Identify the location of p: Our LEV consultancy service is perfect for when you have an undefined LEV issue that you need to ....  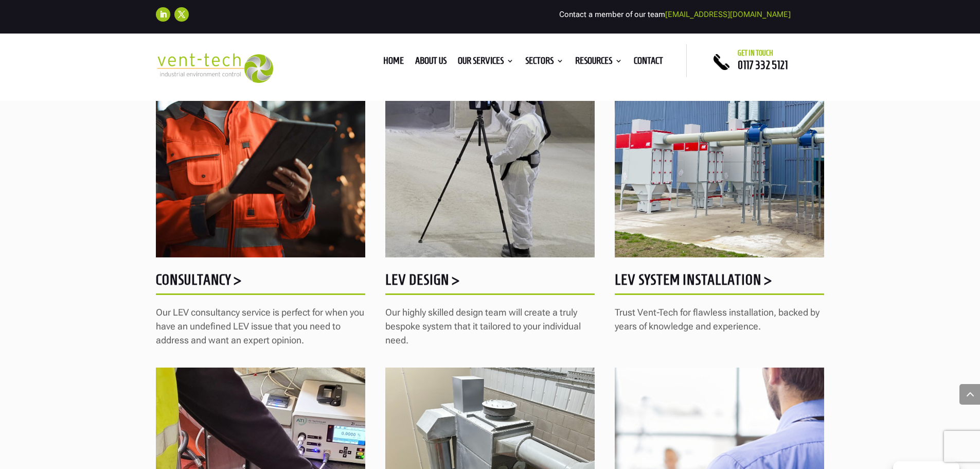
(261, 325).